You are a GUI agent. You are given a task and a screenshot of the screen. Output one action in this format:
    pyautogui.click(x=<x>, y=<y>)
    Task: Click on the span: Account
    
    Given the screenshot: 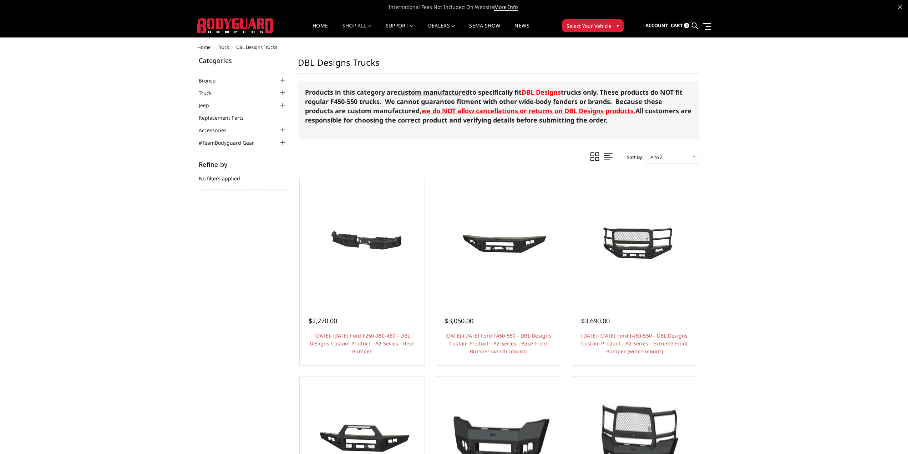 What is the action you would take?
    pyautogui.click(x=657, y=25)
    